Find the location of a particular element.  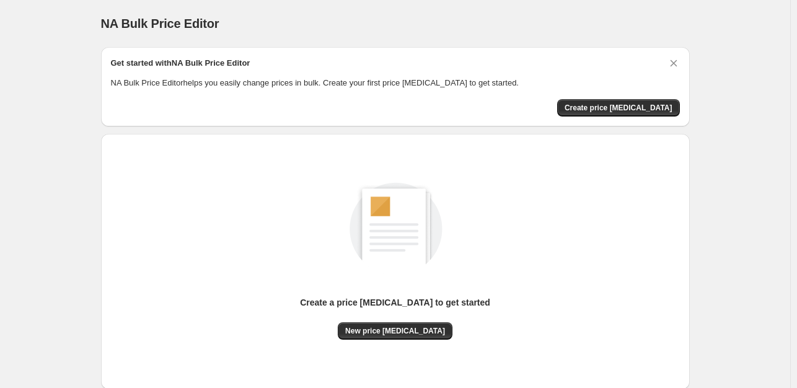

button: Create price change job is located at coordinates (618, 108).